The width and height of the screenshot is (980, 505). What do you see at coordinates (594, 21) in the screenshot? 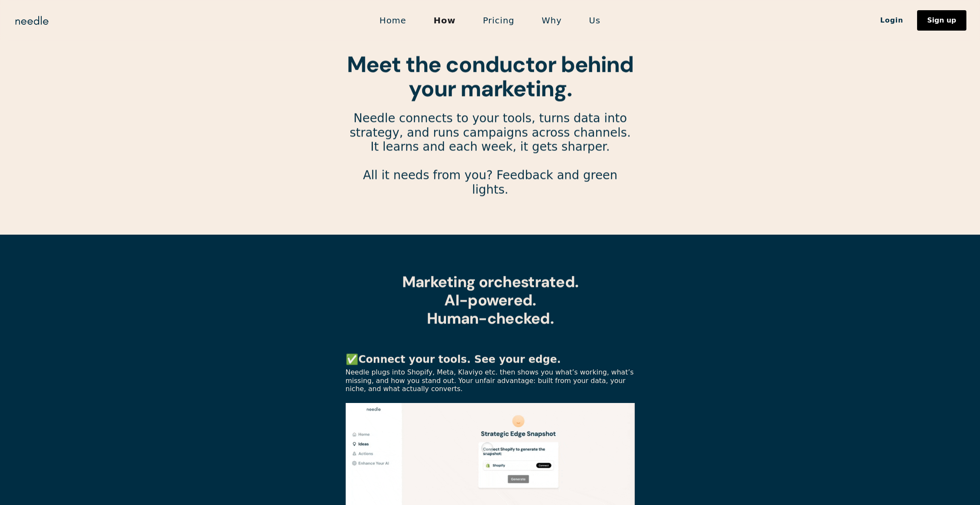
I see `a: Us` at bounding box center [594, 21].